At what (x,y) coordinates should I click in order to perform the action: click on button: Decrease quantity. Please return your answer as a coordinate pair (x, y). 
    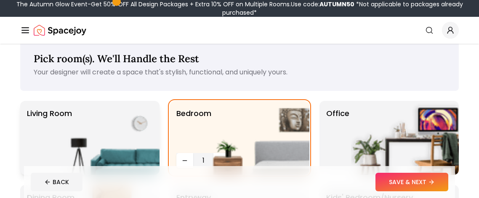
    Looking at the image, I should click on (185, 161).